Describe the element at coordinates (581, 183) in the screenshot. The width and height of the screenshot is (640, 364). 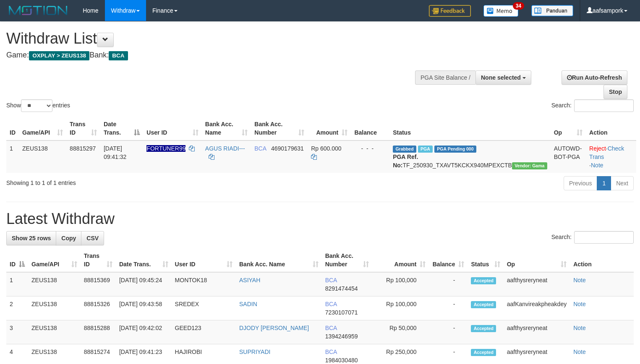
I see `a: Previous` at that location.